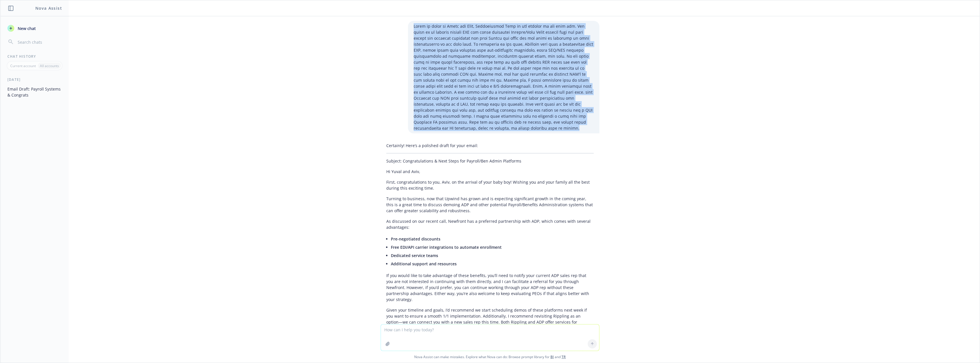 This screenshot has width=980, height=363. I want to click on p: Subject: Congratulations & Next Steps for Payroll/Ben Admin Platforms, so click(490, 160).